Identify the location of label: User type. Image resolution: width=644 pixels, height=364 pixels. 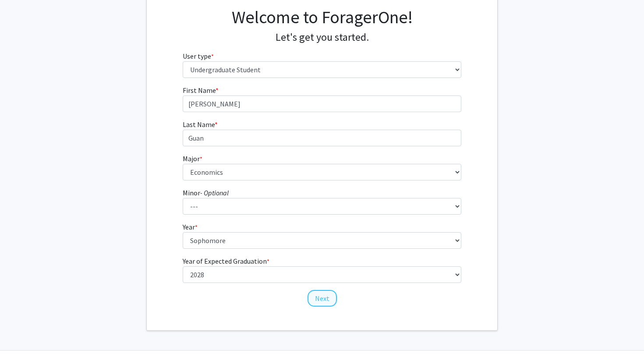
(198, 56).